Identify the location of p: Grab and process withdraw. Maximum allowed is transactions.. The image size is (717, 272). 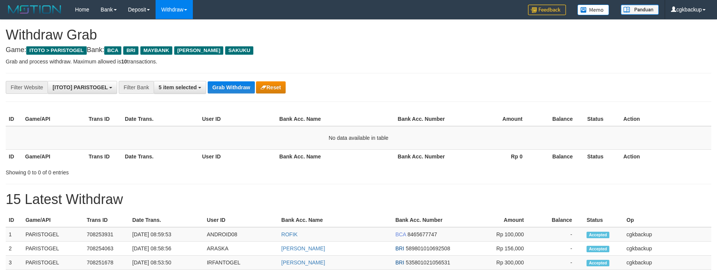
(358, 62).